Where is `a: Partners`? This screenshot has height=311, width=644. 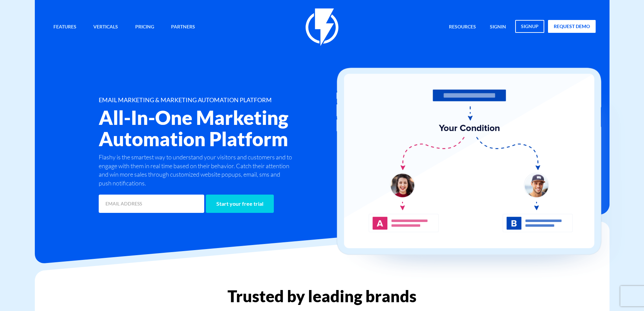 a: Partners is located at coordinates (183, 27).